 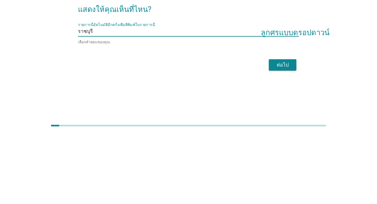 I want to click on font: ภาษาไทย, so click(x=263, y=56).